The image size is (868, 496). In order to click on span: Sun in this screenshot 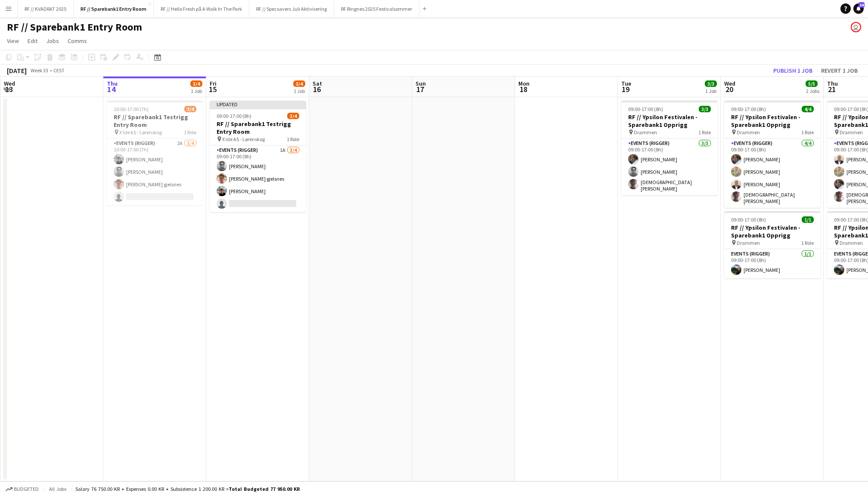, I will do `click(420, 83)`.